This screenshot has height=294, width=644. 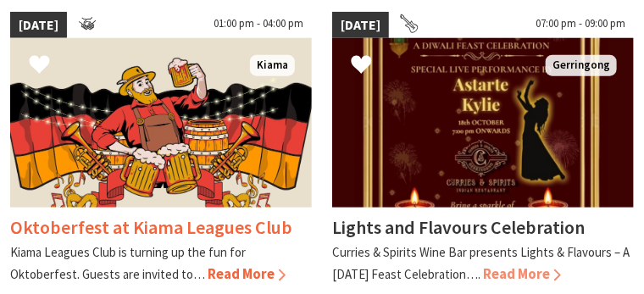 I want to click on img: German Oktoberfest, Beer, so click(x=161, y=123).